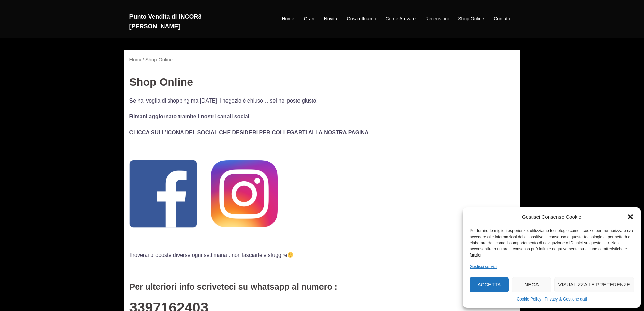 This screenshot has height=311, width=644. Describe the element at coordinates (529, 299) in the screenshot. I see `a: Cookie Policy` at that location.